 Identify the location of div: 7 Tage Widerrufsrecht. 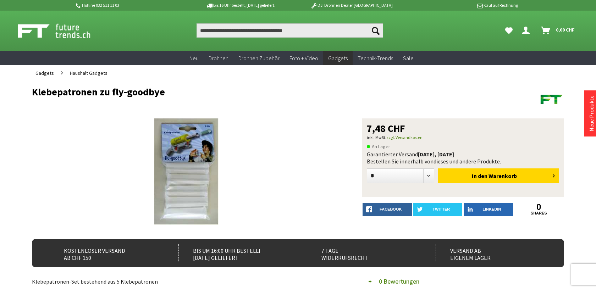
(363, 253).